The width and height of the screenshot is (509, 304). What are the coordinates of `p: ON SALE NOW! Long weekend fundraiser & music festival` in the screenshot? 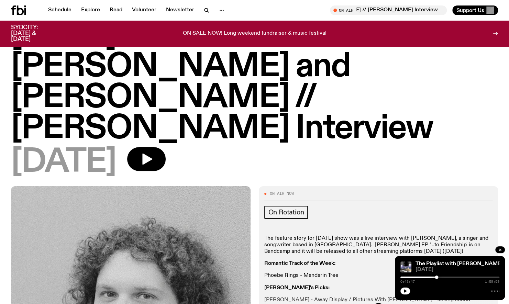 It's located at (255, 34).